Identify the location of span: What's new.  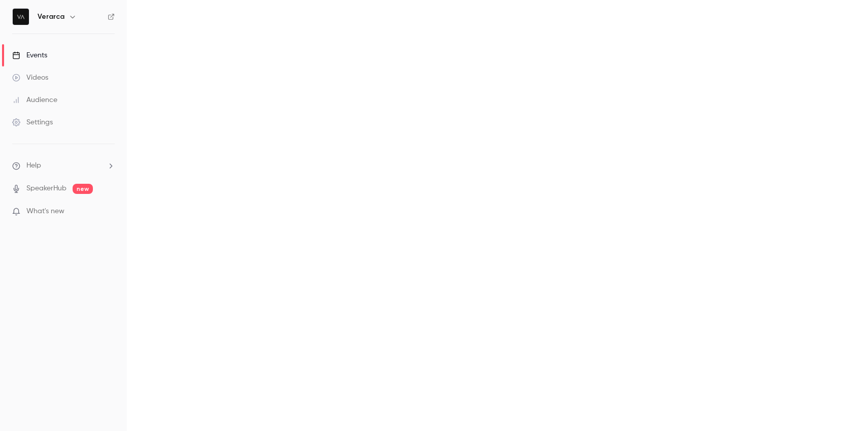
(45, 211).